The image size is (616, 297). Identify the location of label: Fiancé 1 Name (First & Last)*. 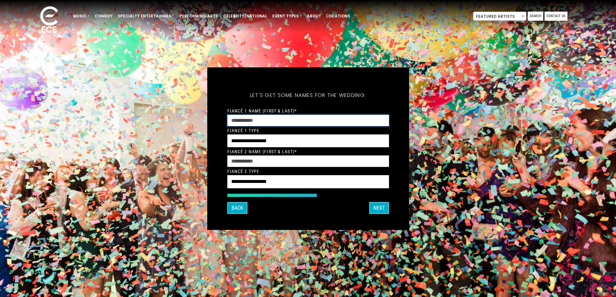
(262, 111).